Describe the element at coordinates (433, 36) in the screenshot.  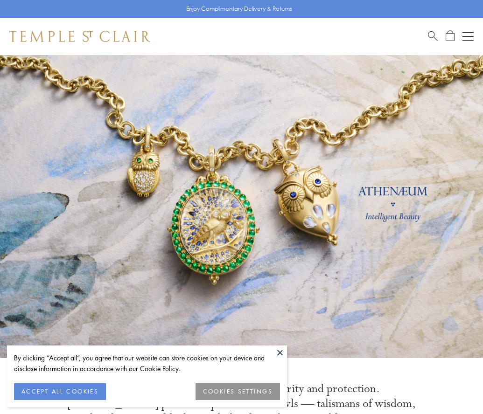
I see `a: Search` at that location.